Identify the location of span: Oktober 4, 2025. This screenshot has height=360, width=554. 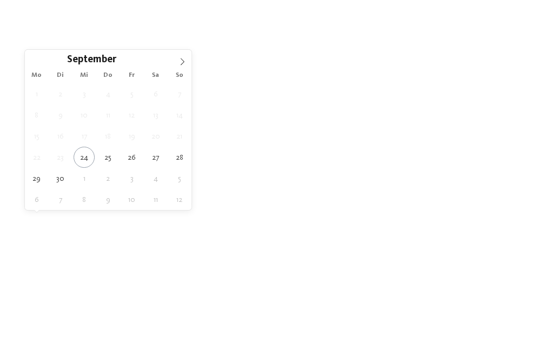
(155, 178).